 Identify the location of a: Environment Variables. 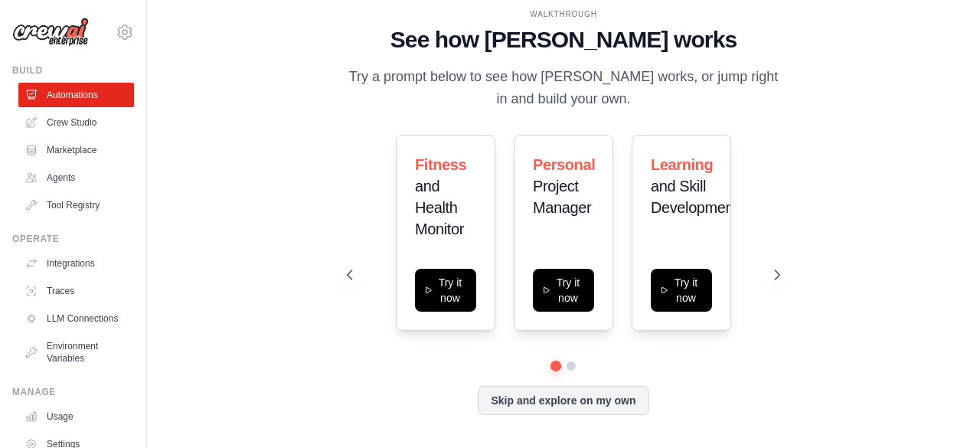
(76, 353).